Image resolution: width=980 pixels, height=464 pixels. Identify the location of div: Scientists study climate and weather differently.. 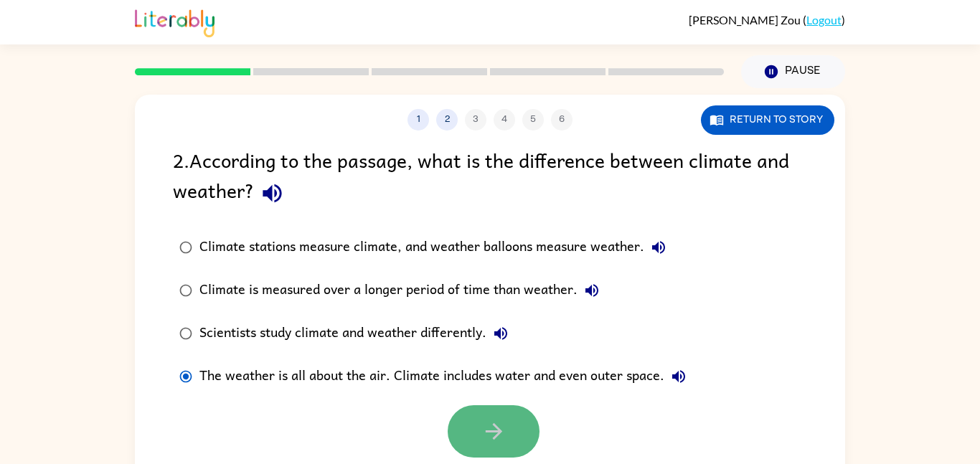
(357, 333).